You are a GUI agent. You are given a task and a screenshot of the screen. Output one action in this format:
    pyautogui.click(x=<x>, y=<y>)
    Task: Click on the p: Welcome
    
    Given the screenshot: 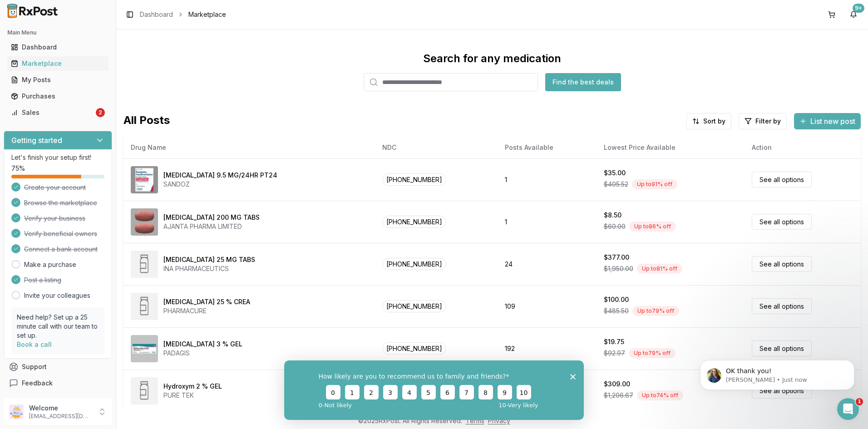 What is the action you would take?
    pyautogui.click(x=60, y=409)
    